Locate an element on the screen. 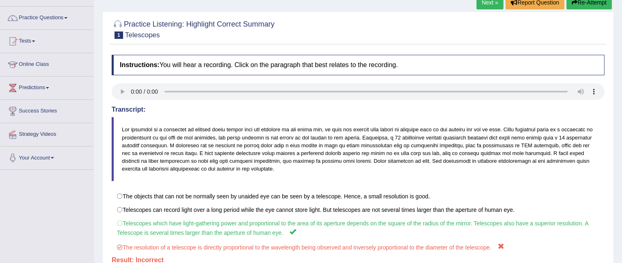  a: Tests is located at coordinates (47, 40).